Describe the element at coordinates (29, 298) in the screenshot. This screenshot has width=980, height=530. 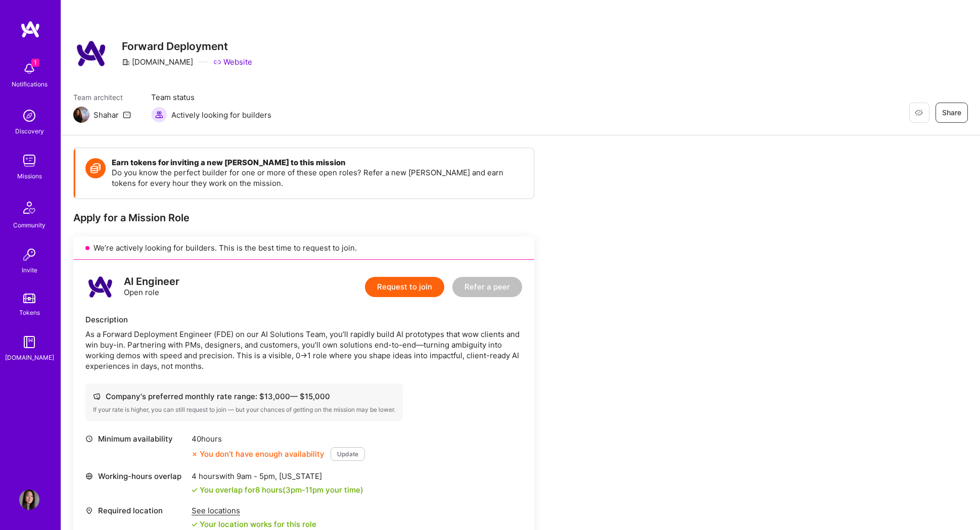
I see `img: tokens` at that location.